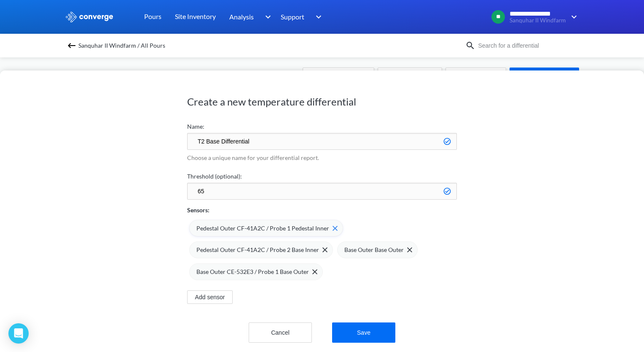 This screenshot has width=644, height=352. Describe the element at coordinates (322, 177) in the screenshot. I see `label: Threshold (optional):` at that location.